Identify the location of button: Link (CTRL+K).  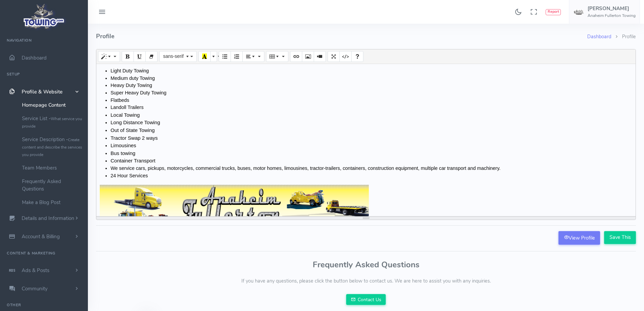
(297, 56).